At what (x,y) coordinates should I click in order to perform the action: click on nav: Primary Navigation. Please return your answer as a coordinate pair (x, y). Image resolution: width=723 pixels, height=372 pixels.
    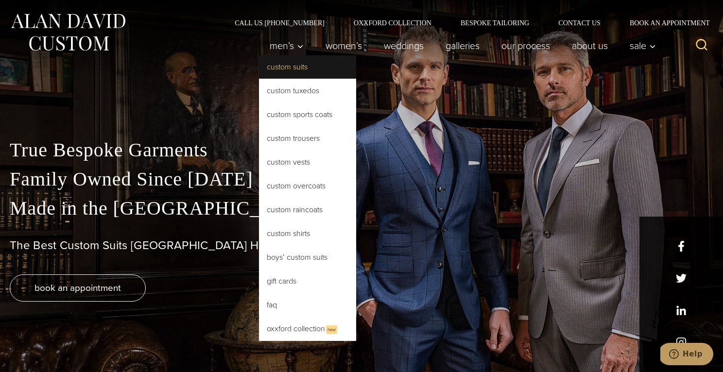
    Looking at the image, I should click on (460, 46).